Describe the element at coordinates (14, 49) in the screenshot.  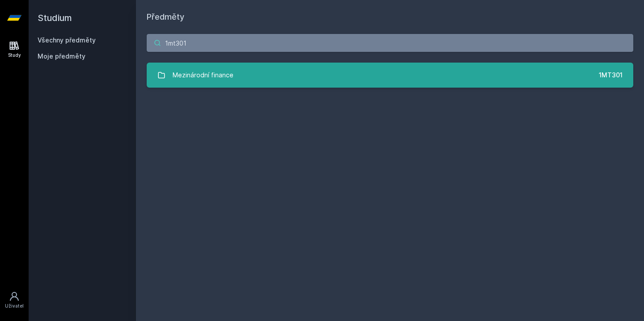
I see `a: Study` at that location.